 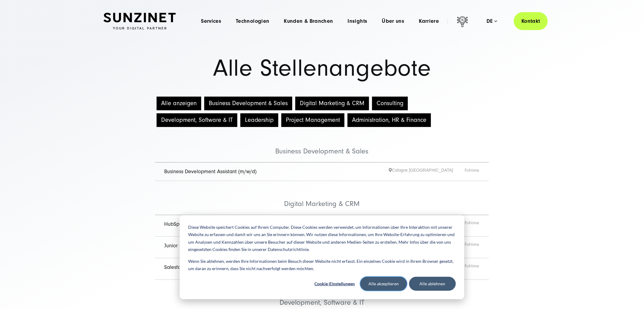 I want to click on a: Technologien, so click(x=252, y=21).